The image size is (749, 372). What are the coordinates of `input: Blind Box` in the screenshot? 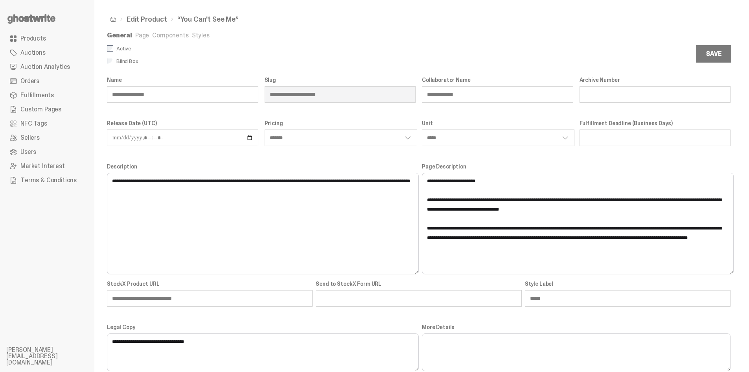 It's located at (110, 61).